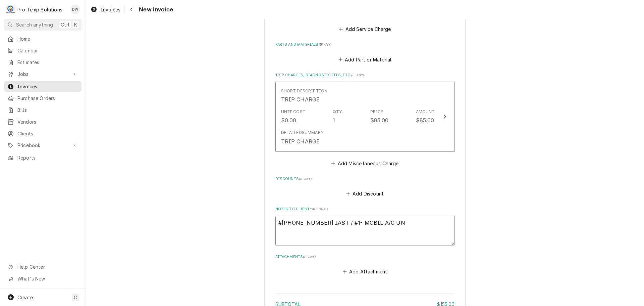 The width and height of the screenshot is (644, 306). I want to click on button: Update Line Item, so click(365, 116).